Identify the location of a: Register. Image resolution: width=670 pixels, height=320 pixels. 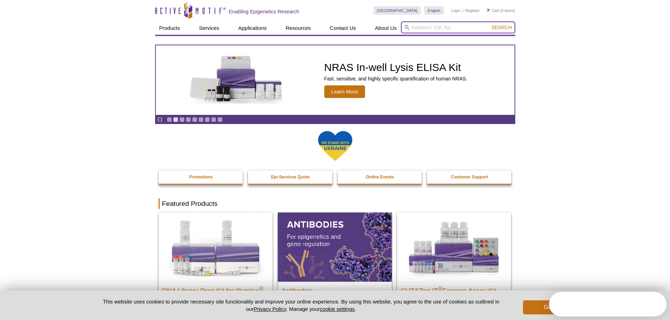
(472, 11).